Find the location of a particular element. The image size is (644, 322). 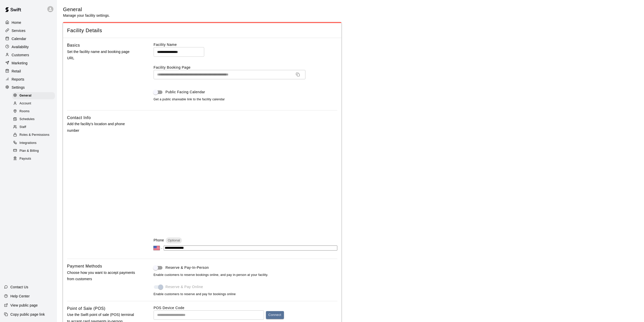

p: Manage your facility settings. is located at coordinates (86, 15).